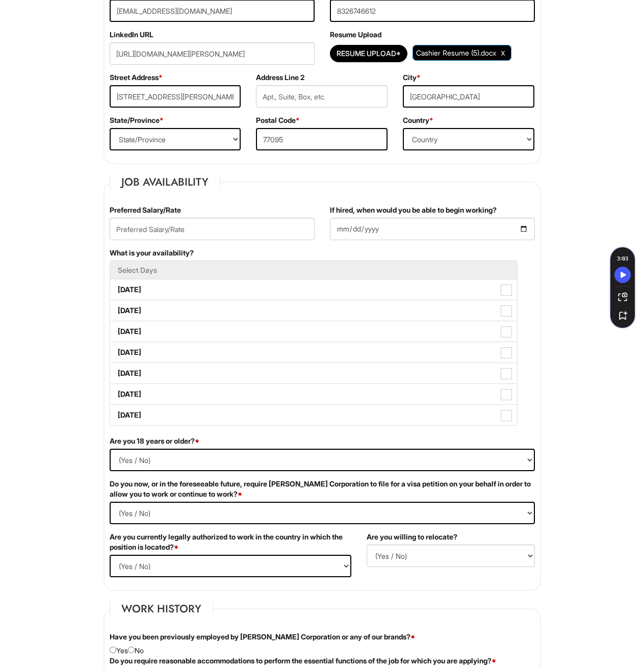 The width and height of the screenshot is (644, 669). What do you see at coordinates (503, 53) in the screenshot?
I see `a: Clear Uploaded File` at bounding box center [503, 53].